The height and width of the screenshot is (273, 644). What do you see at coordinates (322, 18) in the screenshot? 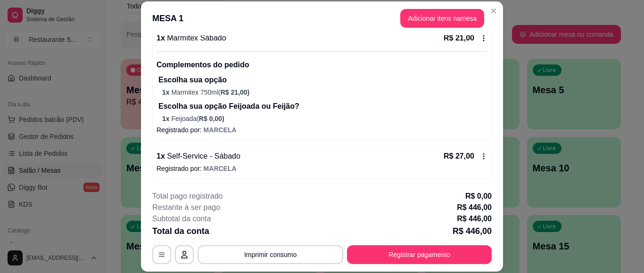
I see `header: MESA 1` at bounding box center [322, 18].